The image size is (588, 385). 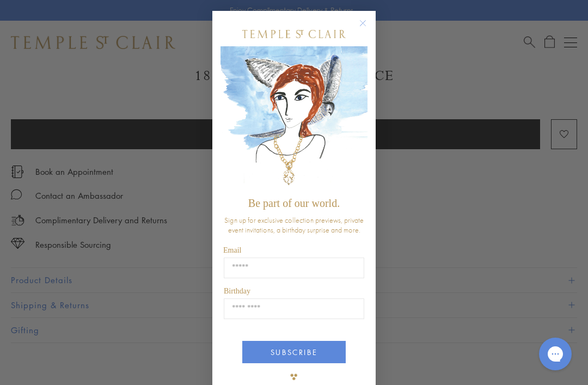 I want to click on button: SUBSCRIBE, so click(x=294, y=352).